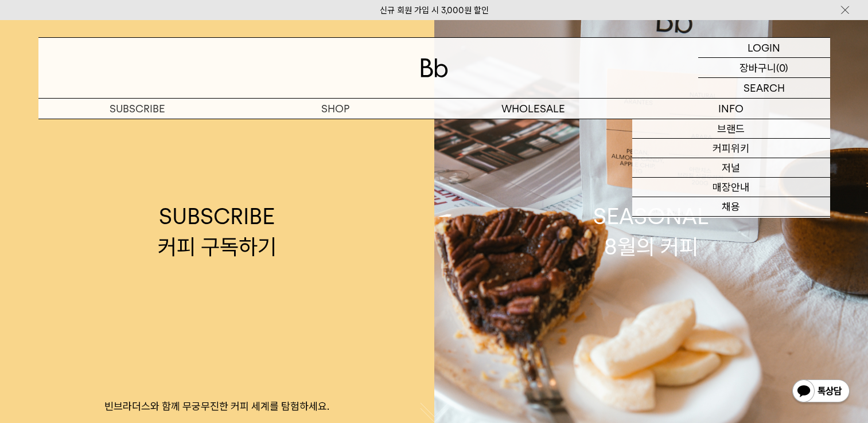 This screenshot has width=868, height=423. What do you see at coordinates (217, 232) in the screenshot?
I see `div: SUBSCRIBE 커피 구독하기` at bounding box center [217, 232].